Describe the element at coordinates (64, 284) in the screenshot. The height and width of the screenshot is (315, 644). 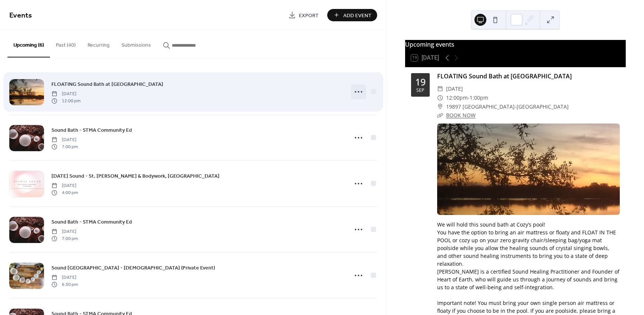
I see `span: 6:30 pm` at that location.